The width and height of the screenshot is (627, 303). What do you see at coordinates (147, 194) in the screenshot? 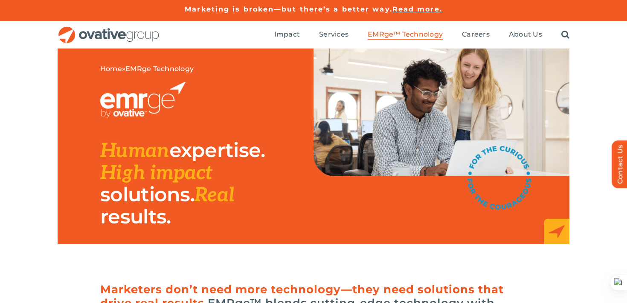
I see `span: solutions.` at bounding box center [147, 194].